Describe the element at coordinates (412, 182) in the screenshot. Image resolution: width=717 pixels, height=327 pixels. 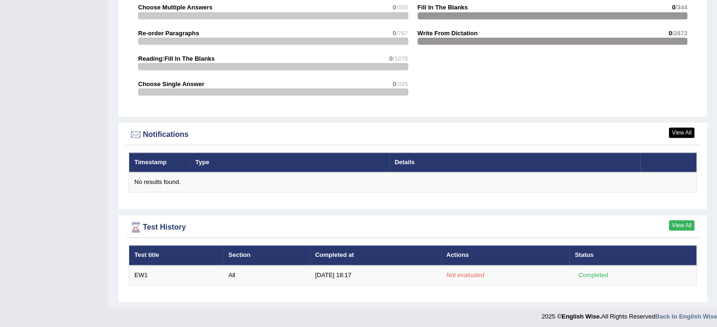
I see `div: No results found.` at that location.